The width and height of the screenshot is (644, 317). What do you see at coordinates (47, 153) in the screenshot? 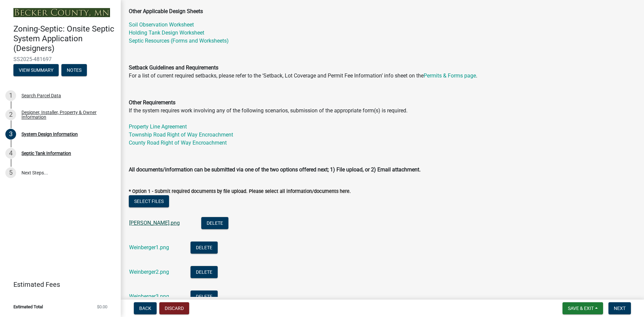
I see `div: Septic Tank Information` at bounding box center [47, 153].